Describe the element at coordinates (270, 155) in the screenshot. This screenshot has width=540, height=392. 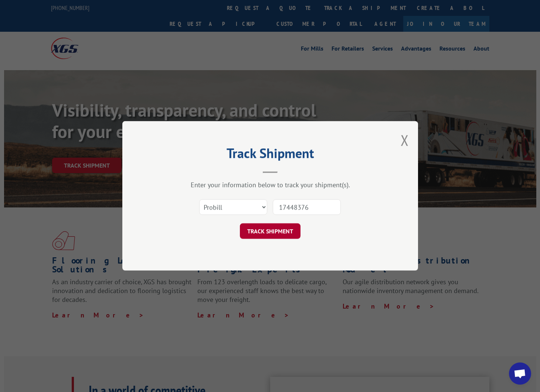
I see `h2: Track Shipment` at that location.